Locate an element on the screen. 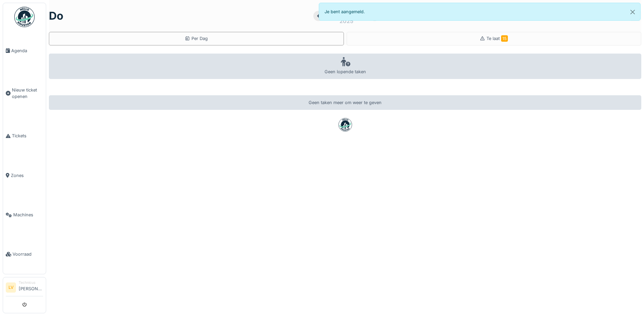 The height and width of the screenshot is (316, 644). div: Geen taken meer om weer te geven is located at coordinates (344, 103).